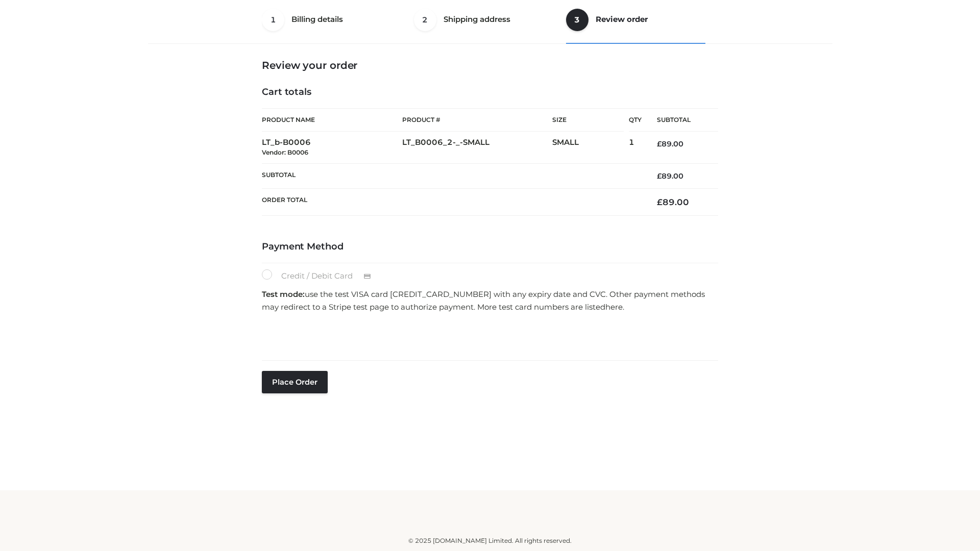  I want to click on small: Vendor: B0006, so click(285, 152).